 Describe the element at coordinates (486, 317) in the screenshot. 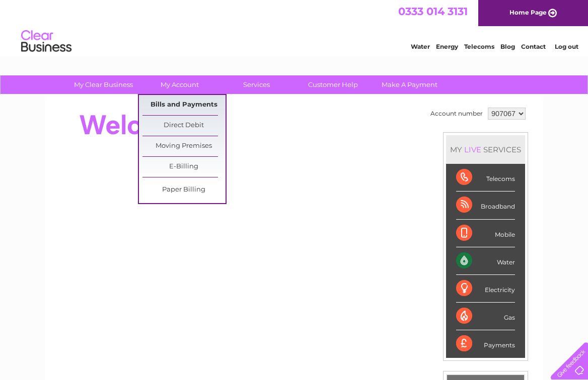

I see `div: Gas` at that location.